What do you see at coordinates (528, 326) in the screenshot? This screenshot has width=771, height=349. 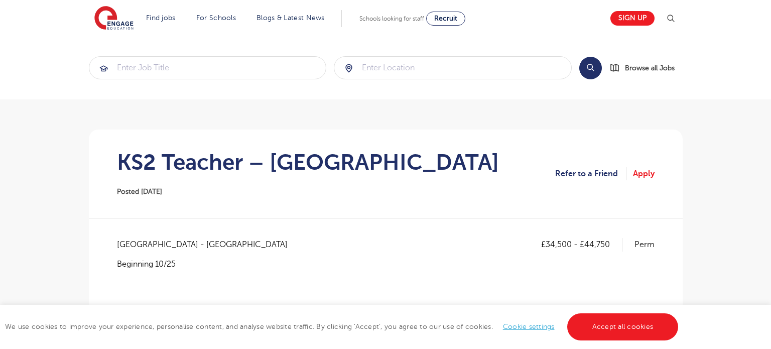 I see `a: Cookie settings` at bounding box center [528, 326].